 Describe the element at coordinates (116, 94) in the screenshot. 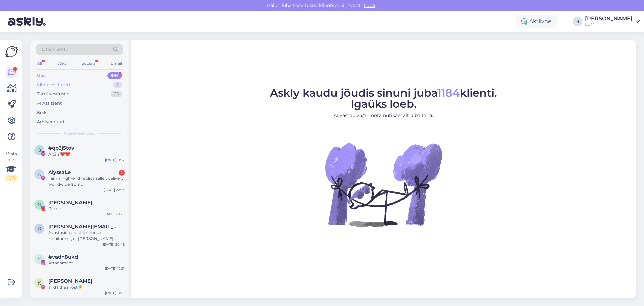

I see `div: 25` at that location.